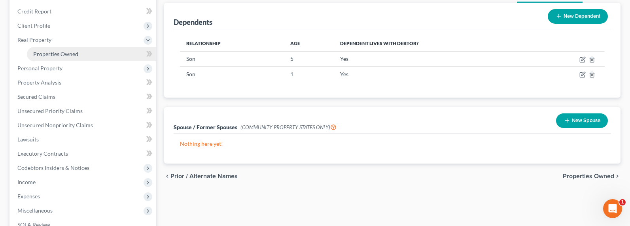 The width and height of the screenshot is (630, 226). What do you see at coordinates (28, 139) in the screenshot?
I see `span: Lawsuits` at bounding box center [28, 139].